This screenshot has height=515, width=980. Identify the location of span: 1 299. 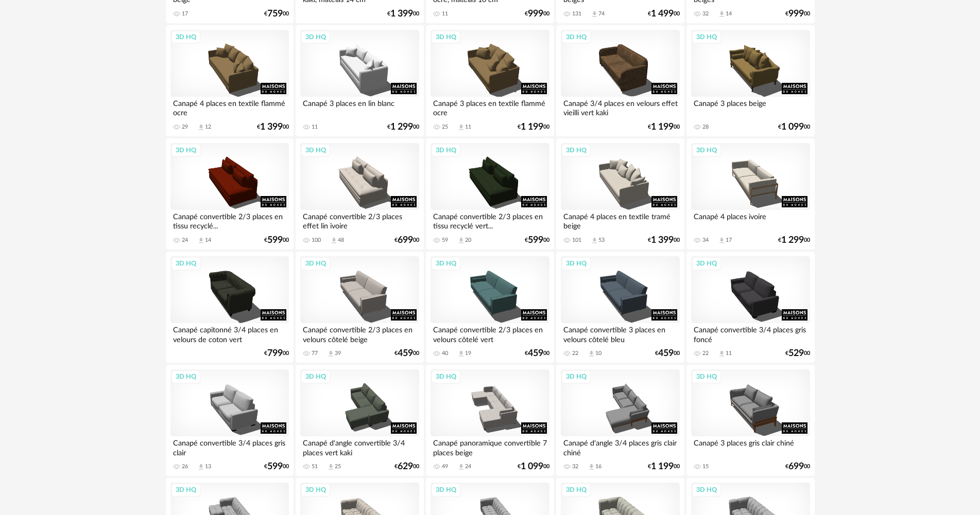
(792, 240).